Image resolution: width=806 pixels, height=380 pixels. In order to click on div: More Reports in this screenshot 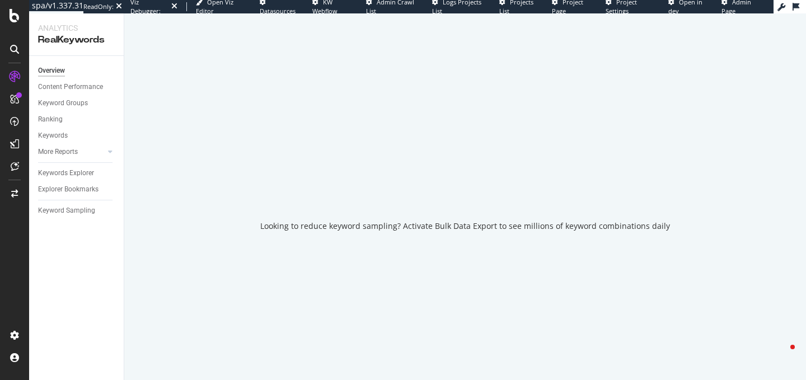, I will do `click(58, 152)`.